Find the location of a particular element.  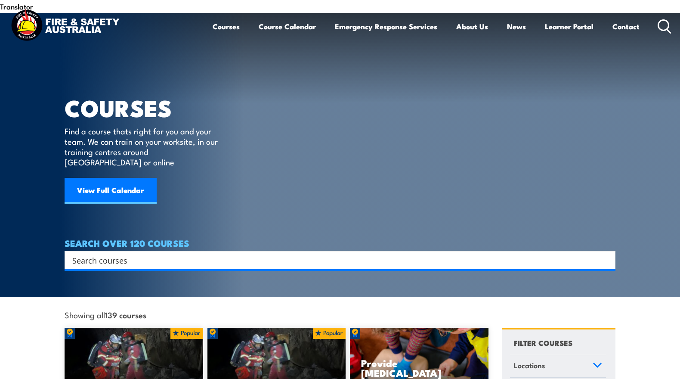

h4: FILTER COURSES is located at coordinates (543, 342).